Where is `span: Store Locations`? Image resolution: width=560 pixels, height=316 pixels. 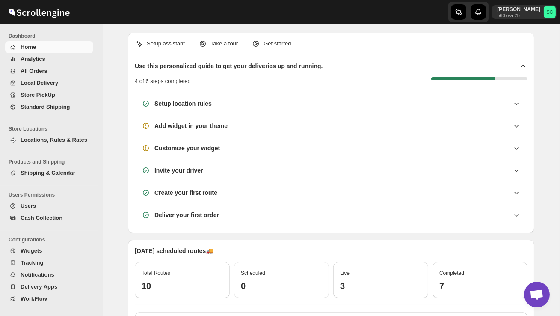 span: Store Locations is located at coordinates (53, 129).